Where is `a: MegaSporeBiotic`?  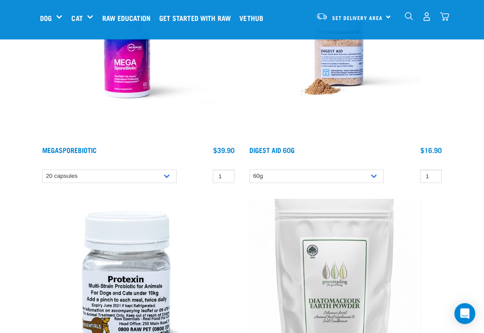
a: MegaSporeBiotic is located at coordinates (69, 150).